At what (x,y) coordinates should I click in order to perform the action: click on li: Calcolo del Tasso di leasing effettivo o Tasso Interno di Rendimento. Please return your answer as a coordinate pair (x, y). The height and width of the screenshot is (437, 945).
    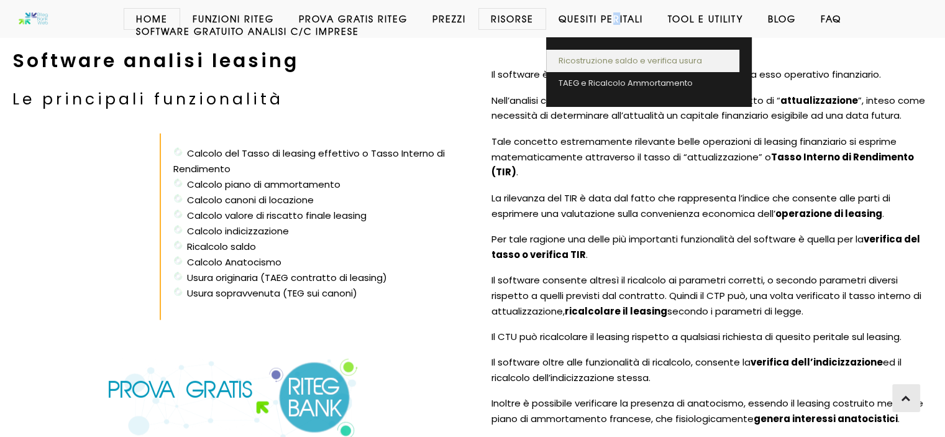
    Looking at the image, I should click on (314, 161).